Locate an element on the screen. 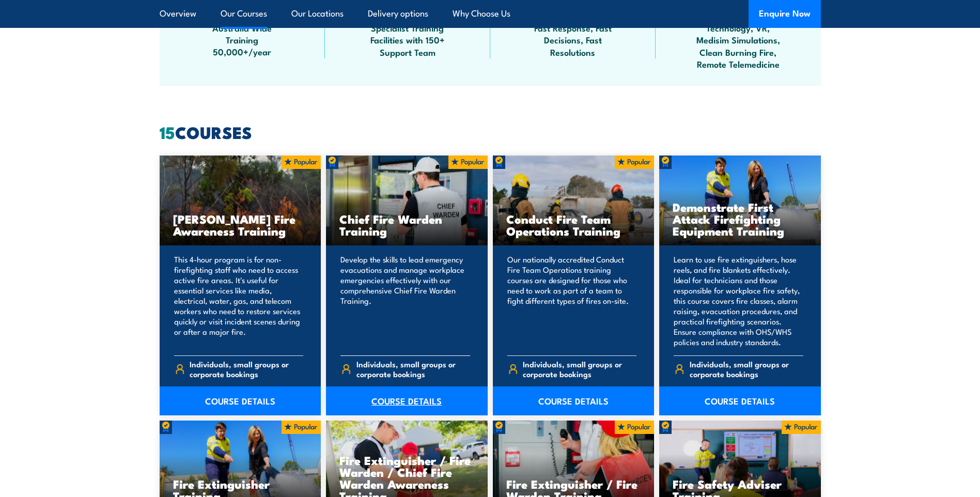  p: This 4-hour program is for non-firefighting staff who need to access active fire areas. It's usef... is located at coordinates (239, 300).